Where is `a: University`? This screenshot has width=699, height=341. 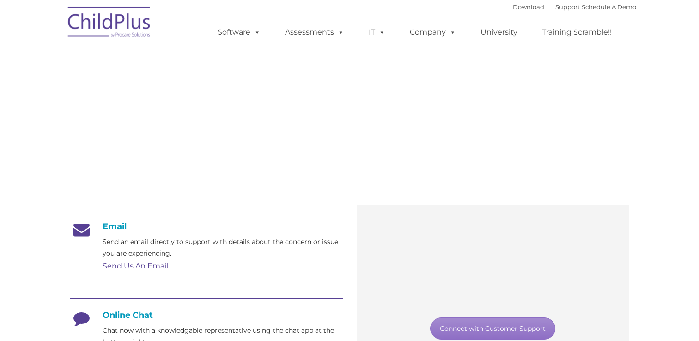
a: University is located at coordinates (499, 32).